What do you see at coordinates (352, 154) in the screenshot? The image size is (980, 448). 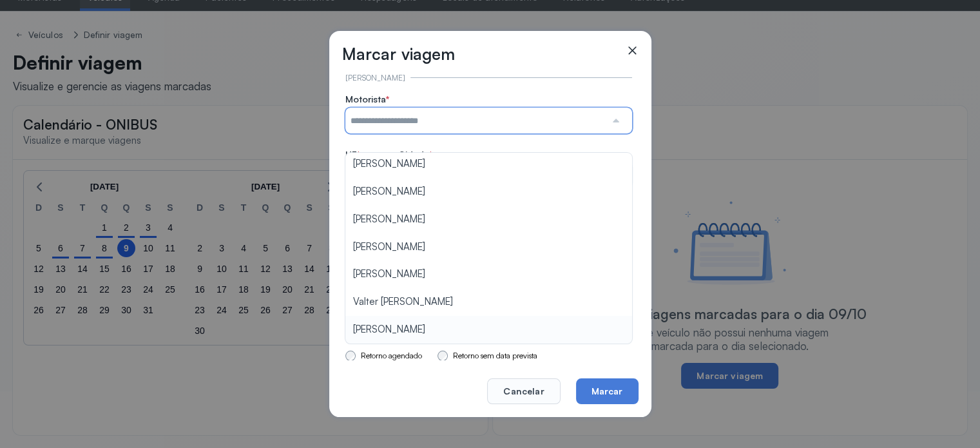 I see `span: UF` at bounding box center [352, 154].